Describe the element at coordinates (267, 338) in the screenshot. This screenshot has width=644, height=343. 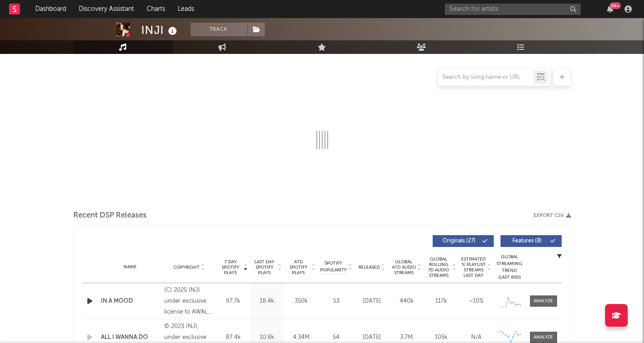
I see `div: 10.8k` at that location.